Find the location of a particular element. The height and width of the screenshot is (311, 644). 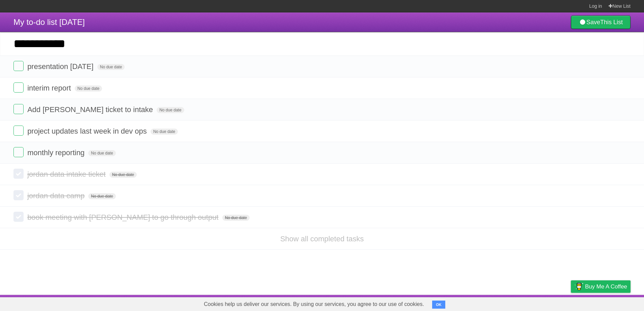

a: Show all completed tasks is located at coordinates (322, 239).